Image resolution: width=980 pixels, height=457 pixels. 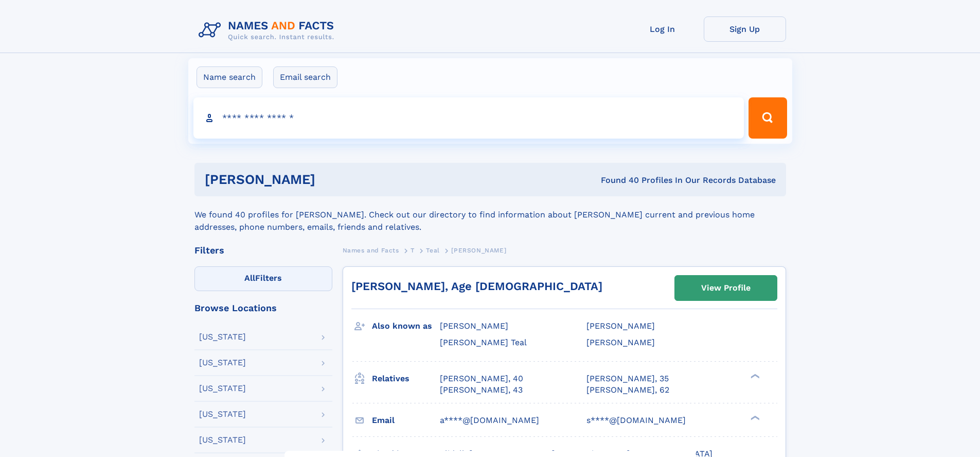 I want to click on div: Filters, so click(x=263, y=250).